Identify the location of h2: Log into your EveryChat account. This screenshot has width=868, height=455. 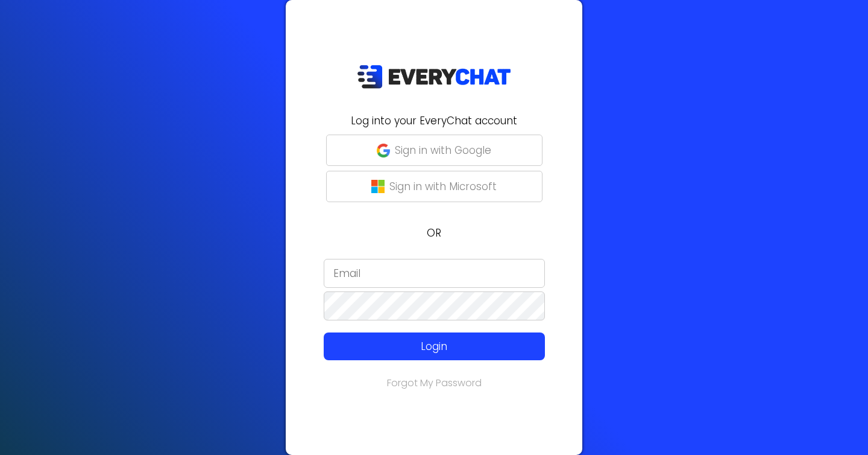
(434, 121).